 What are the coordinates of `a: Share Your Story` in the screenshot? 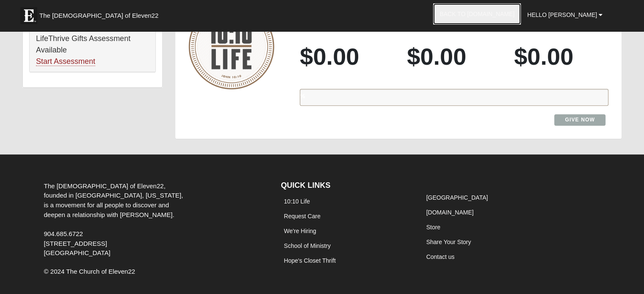 It's located at (449, 242).